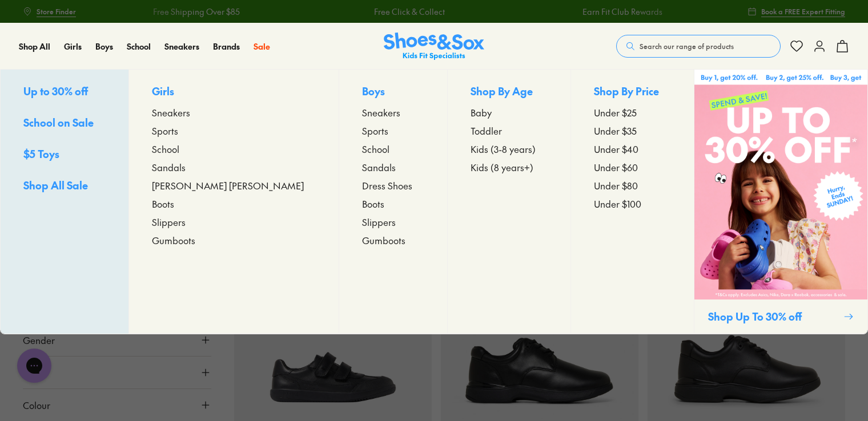 This screenshot has height=421, width=868. I want to click on a: Under $35, so click(632, 131).